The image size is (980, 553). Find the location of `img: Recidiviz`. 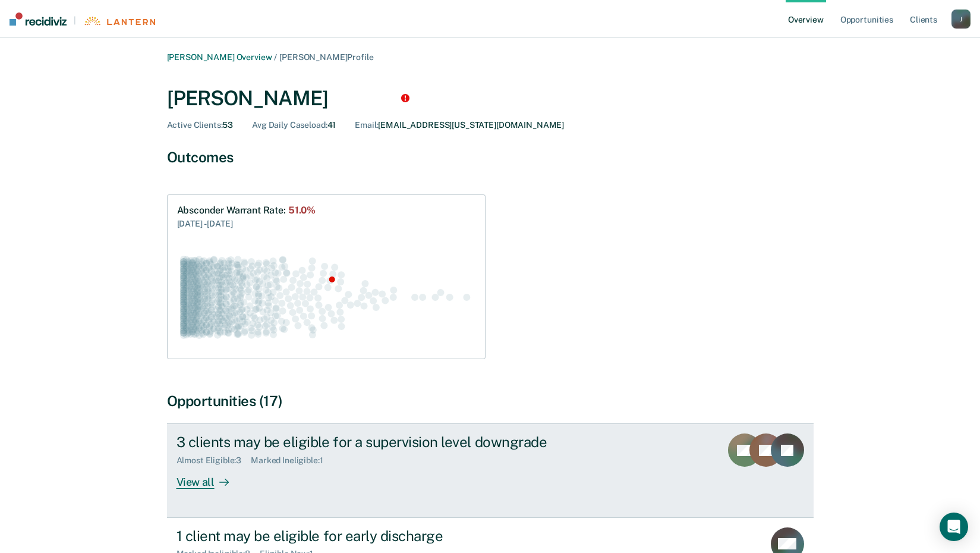

img: Recidiviz is located at coordinates (38, 19).